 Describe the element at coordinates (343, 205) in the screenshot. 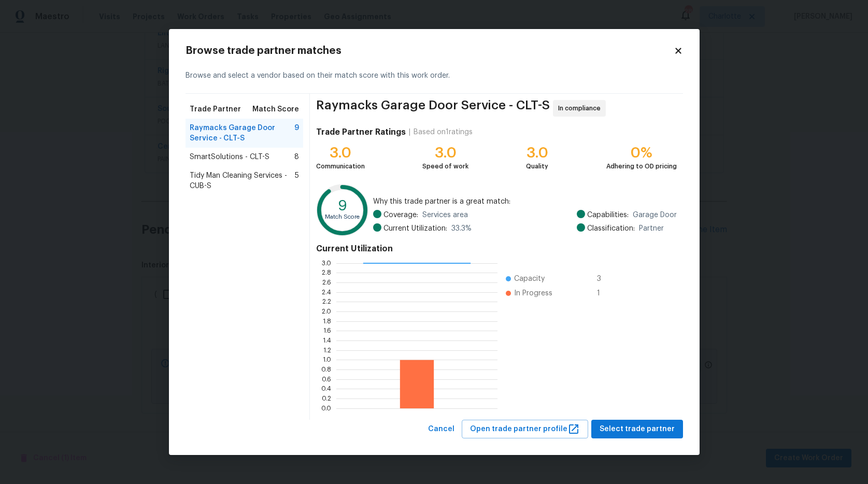

I see `text: 9` at that location.